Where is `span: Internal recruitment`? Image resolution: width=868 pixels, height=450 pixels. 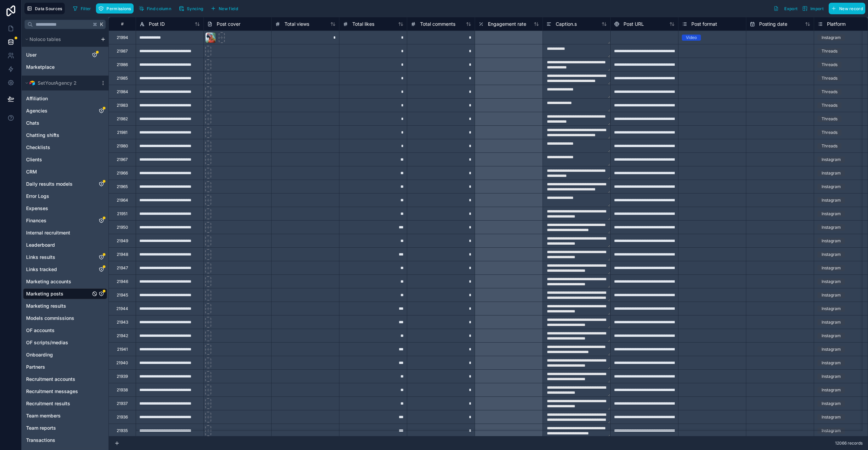
span: Internal recruitment is located at coordinates (48, 233).